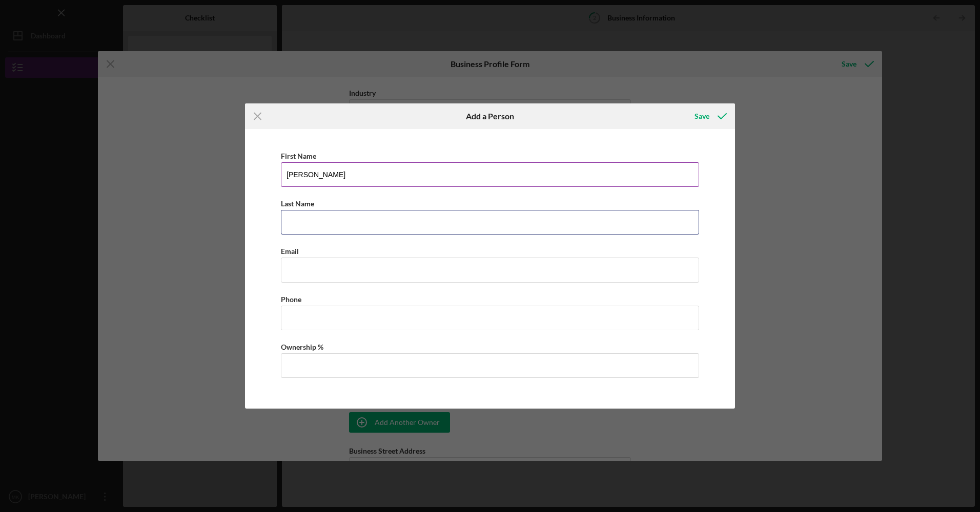 The width and height of the screenshot is (980, 512). What do you see at coordinates (297, 203) in the screenshot?
I see `label: Last Name` at bounding box center [297, 203].